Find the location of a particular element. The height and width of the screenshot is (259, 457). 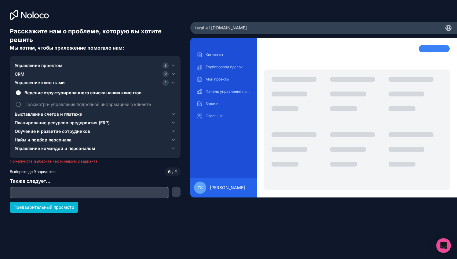

font: Найм и подбор персонала is located at coordinates (43, 139).